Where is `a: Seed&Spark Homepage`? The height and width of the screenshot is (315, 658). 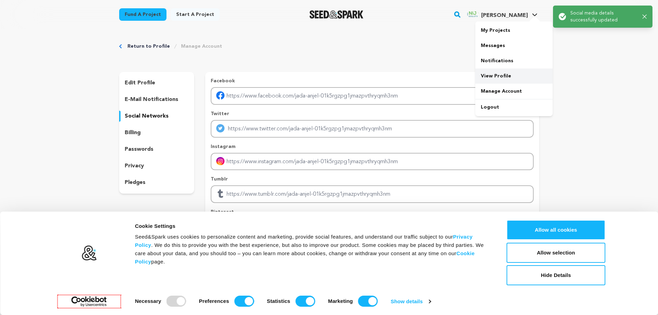
a: Seed&Spark Homepage is located at coordinates (336, 15).